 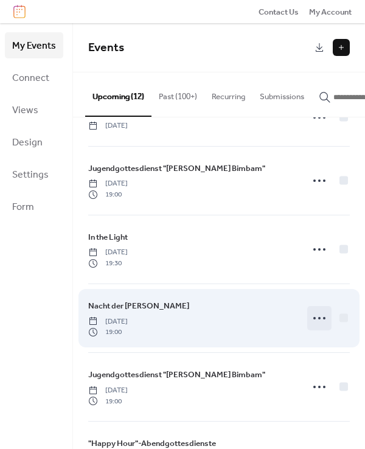 I want to click on span: In the Light, so click(x=108, y=237).